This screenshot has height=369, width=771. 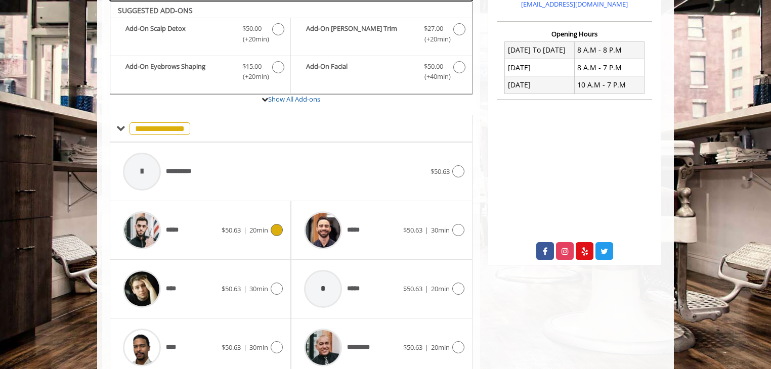 I want to click on label: Add-On Scalp Detox, so click(x=200, y=35).